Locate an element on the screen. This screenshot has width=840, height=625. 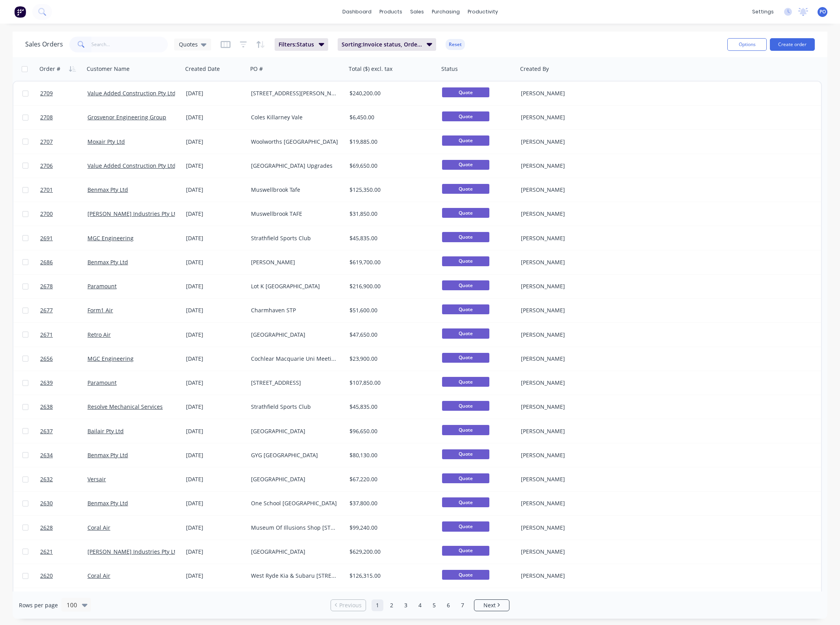
span: 2677 is located at coordinates (46, 310).